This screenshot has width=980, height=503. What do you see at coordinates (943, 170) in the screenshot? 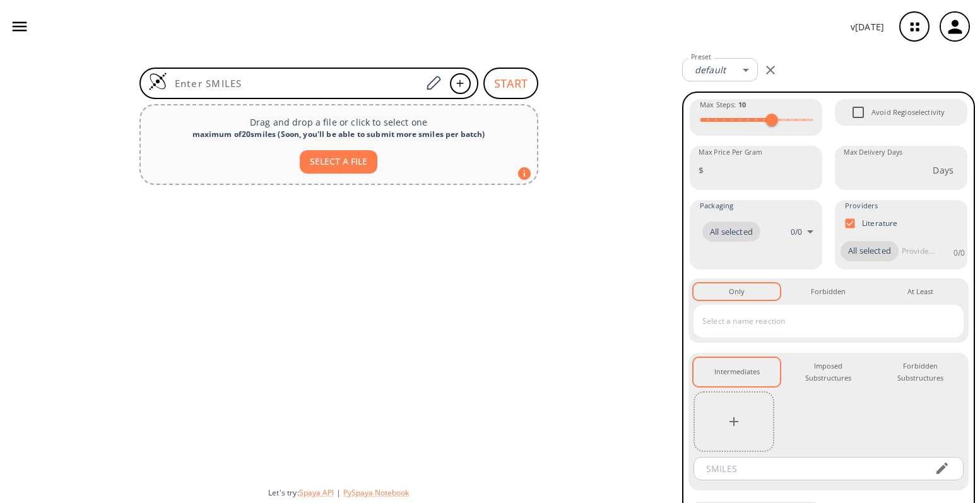
I see `p: Days` at bounding box center [943, 170].